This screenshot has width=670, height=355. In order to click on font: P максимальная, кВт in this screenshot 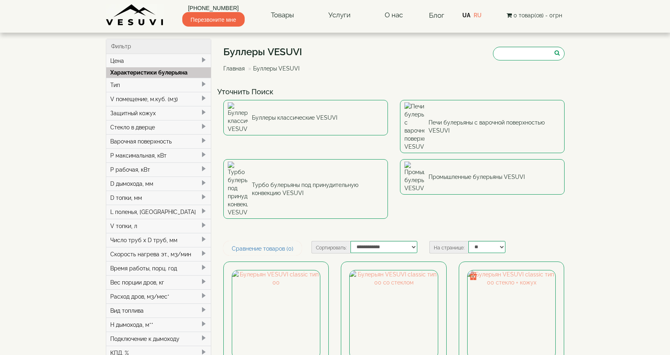, I will do `click(139, 155)`.